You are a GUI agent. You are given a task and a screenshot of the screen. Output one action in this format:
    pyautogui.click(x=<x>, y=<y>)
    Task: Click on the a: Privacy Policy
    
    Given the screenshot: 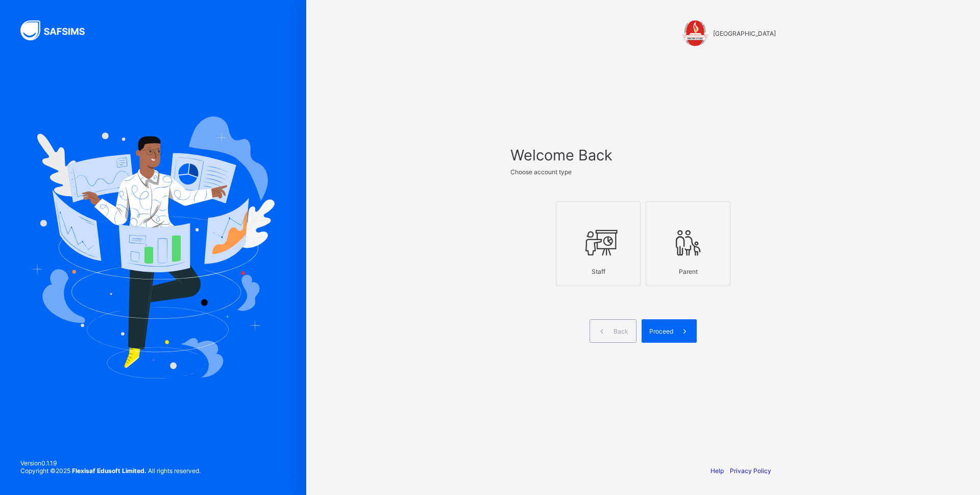 What is the action you would take?
    pyautogui.click(x=750, y=470)
    